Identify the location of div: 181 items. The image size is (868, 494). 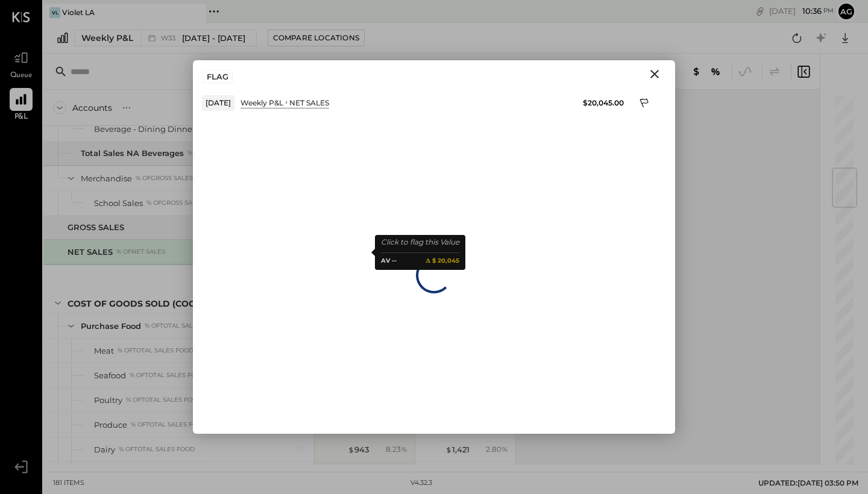
(69, 483).